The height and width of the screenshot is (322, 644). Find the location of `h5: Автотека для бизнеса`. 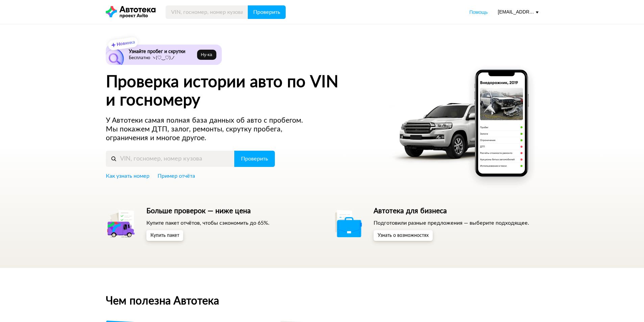

h5: Автотека для бизнеса is located at coordinates (451, 211).